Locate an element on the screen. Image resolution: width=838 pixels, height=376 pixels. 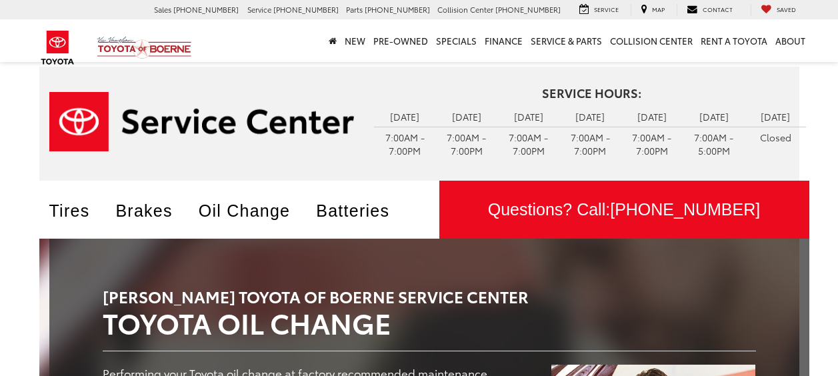
a: Pre-Owned is located at coordinates (401, 41).